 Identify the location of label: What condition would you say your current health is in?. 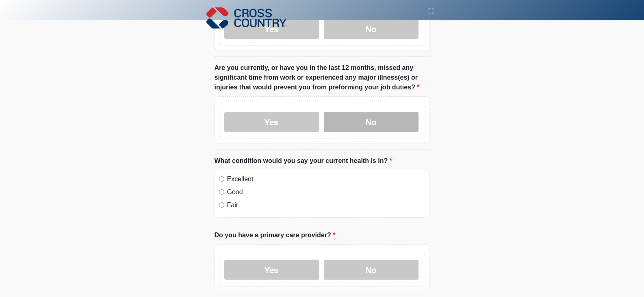
(303, 161).